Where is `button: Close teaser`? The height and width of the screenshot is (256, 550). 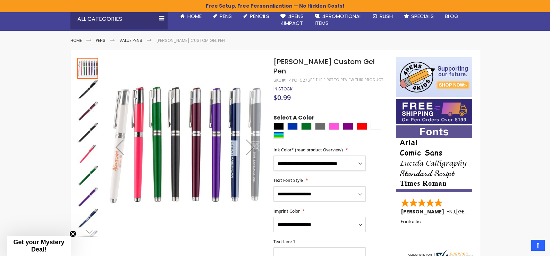 button: Close teaser is located at coordinates (73, 234).